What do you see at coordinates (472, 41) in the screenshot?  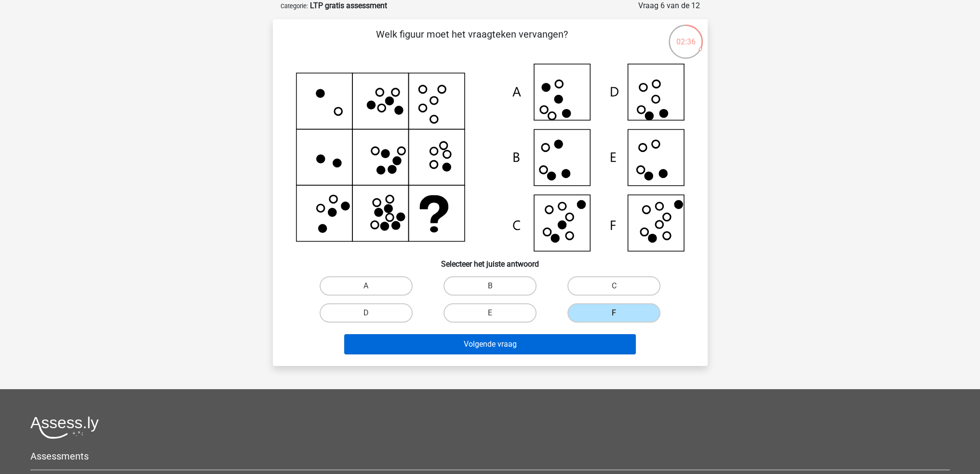 I see `p: Welk figuur moet het vraagteken vervangen?` at bounding box center [472, 41].